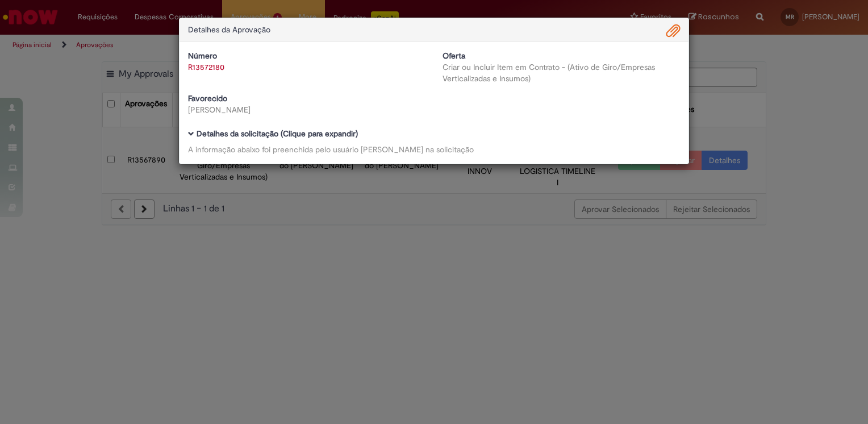  Describe the element at coordinates (561, 73) in the screenshot. I see `div: Criar ou Incluir Item em Contrato - (Ativo de Giro/Empresas Verticalizadas e Insumos)` at that location.